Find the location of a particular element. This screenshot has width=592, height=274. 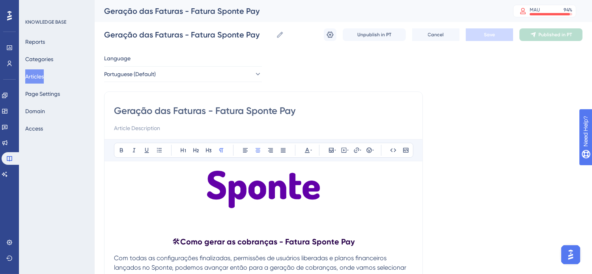

button: Access is located at coordinates (34, 129).